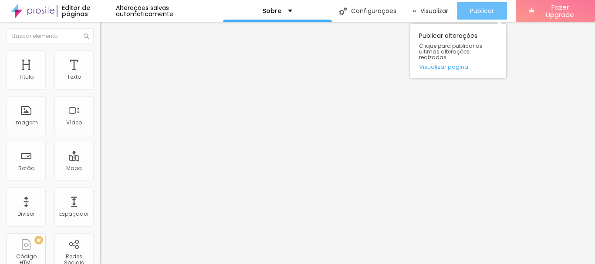  Describe the element at coordinates (482, 11) in the screenshot. I see `span: Publicar` at that location.